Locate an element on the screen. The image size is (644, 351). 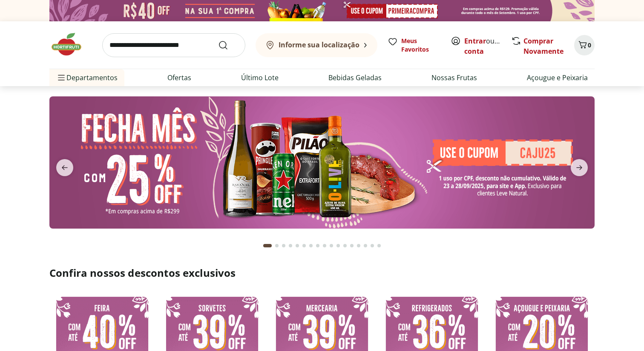
a: Açougue e Peixaria is located at coordinates (557, 77).